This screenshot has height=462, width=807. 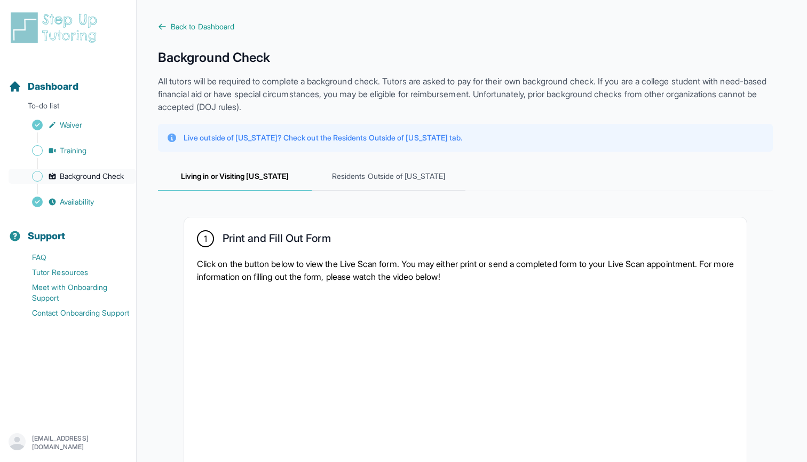 I want to click on button: Dashboard, so click(x=68, y=80).